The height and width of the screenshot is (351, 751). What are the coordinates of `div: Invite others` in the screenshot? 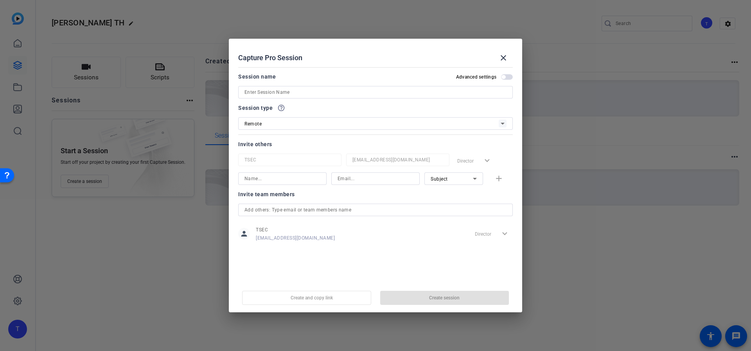 It's located at (375, 144).